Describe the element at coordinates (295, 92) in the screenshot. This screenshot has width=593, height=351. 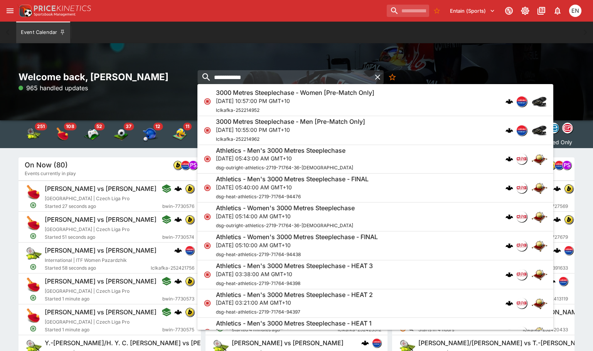
I see `h6: 3000 Metres Steeplechase - Women [Pre-Match Only]` at that location.